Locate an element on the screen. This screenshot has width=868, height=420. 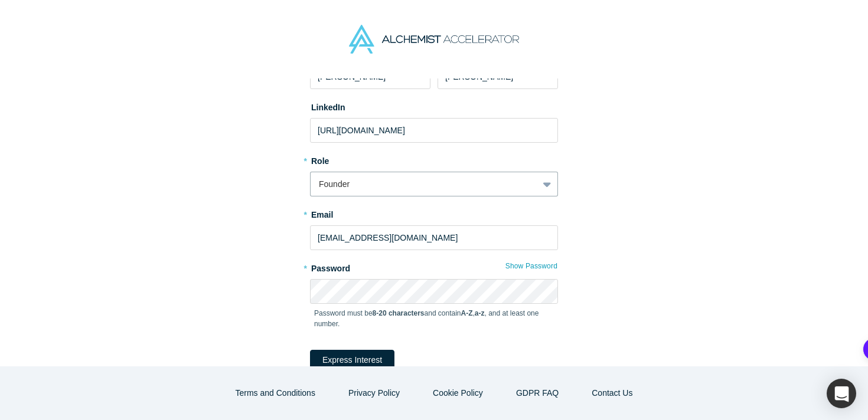
a: GDPR FAQ is located at coordinates (538, 393).